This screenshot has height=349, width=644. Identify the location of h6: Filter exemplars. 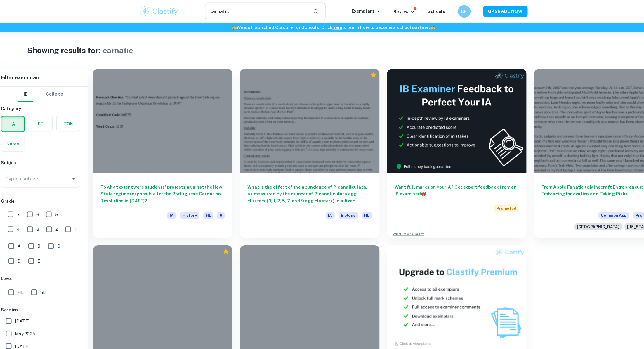
(51, 72).